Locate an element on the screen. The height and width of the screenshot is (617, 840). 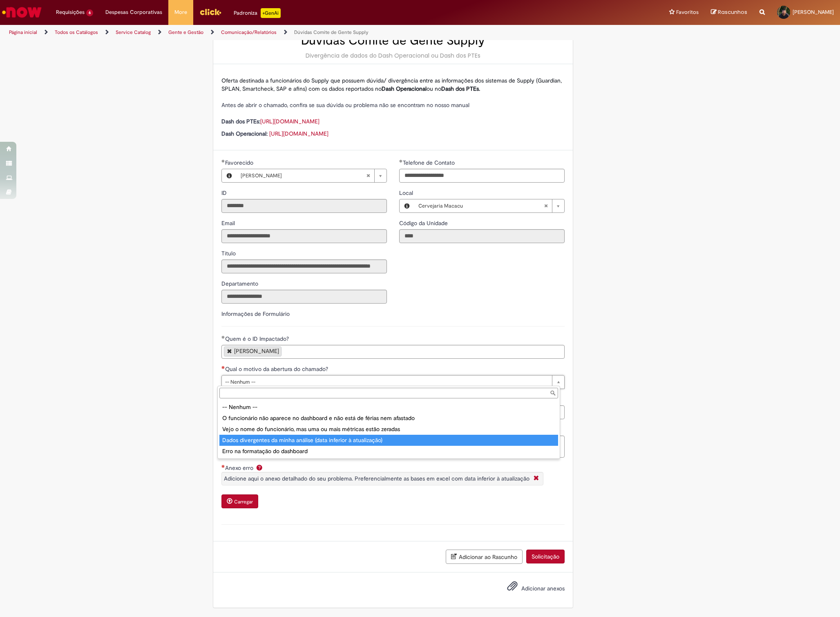
div: Erro na formatação do dashboard is located at coordinates (388, 452).